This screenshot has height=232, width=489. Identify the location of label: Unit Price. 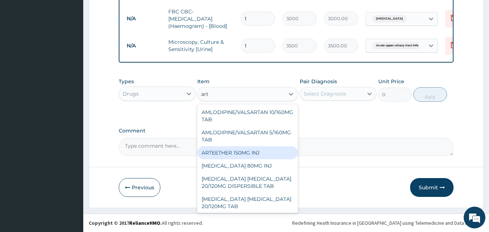
(391, 81).